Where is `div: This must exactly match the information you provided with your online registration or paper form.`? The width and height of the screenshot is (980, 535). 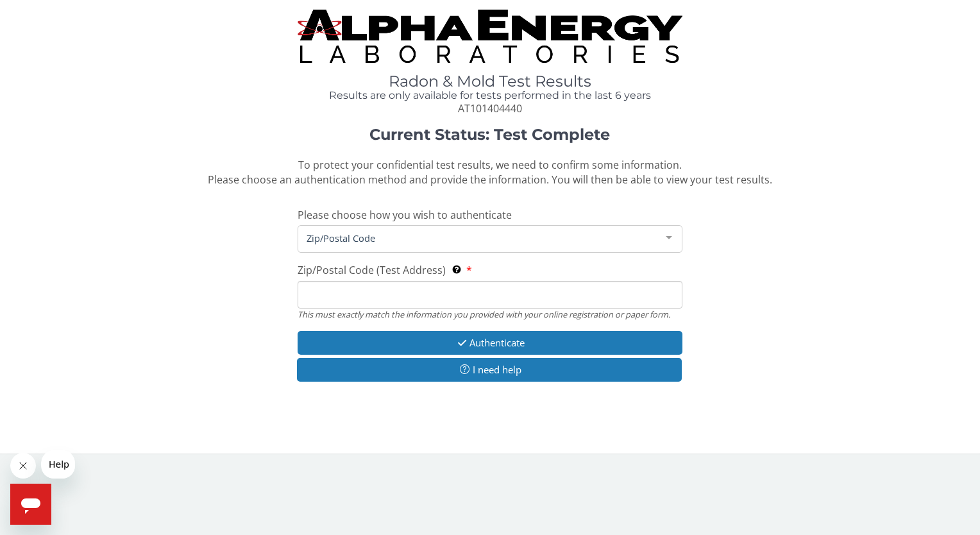 div: This must exactly match the information you provided with your online registration or paper form. is located at coordinates (490, 314).